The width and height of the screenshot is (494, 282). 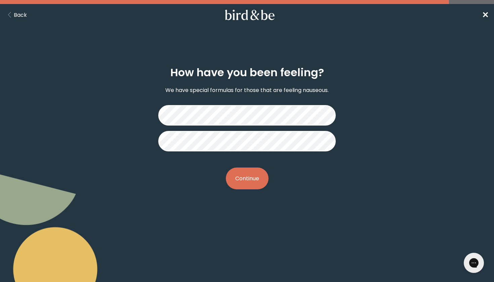 I want to click on button: Back Button, so click(x=16, y=15).